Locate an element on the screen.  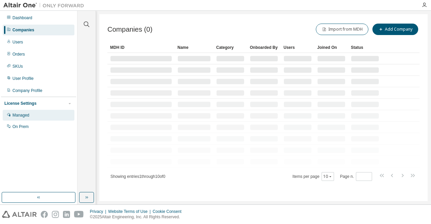
div: User Profile is located at coordinates (23, 78).